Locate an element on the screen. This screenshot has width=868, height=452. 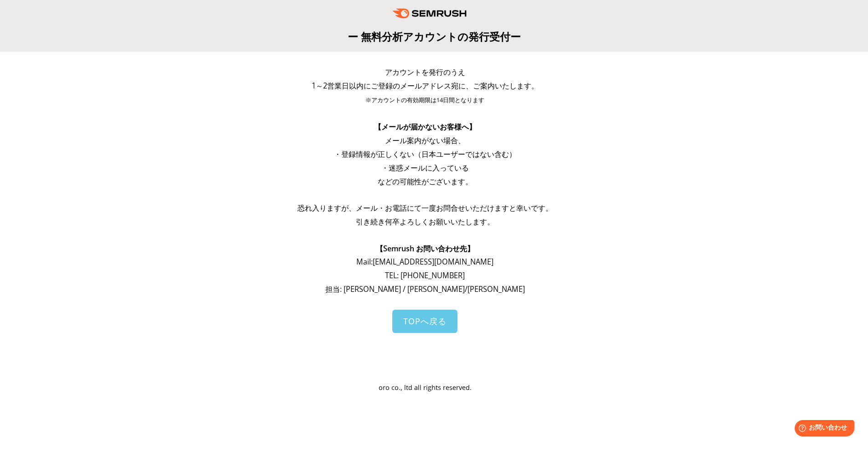
span: 【メールが届かないお客様へ】 is located at coordinates (425, 127).